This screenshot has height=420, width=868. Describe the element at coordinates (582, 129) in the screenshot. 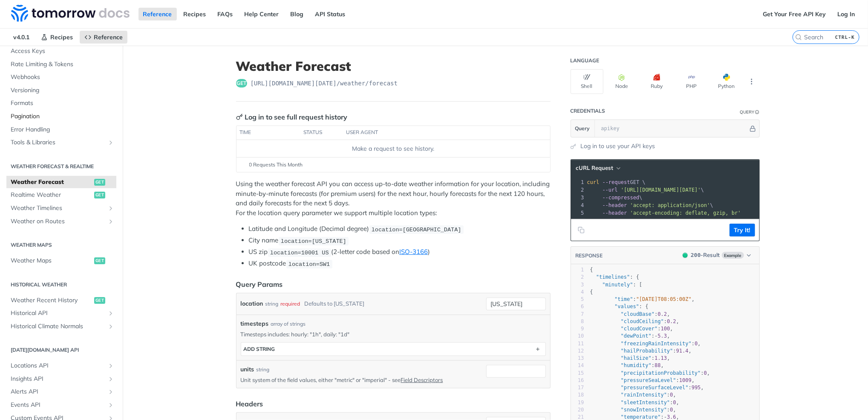

I see `span: Query` at that location.